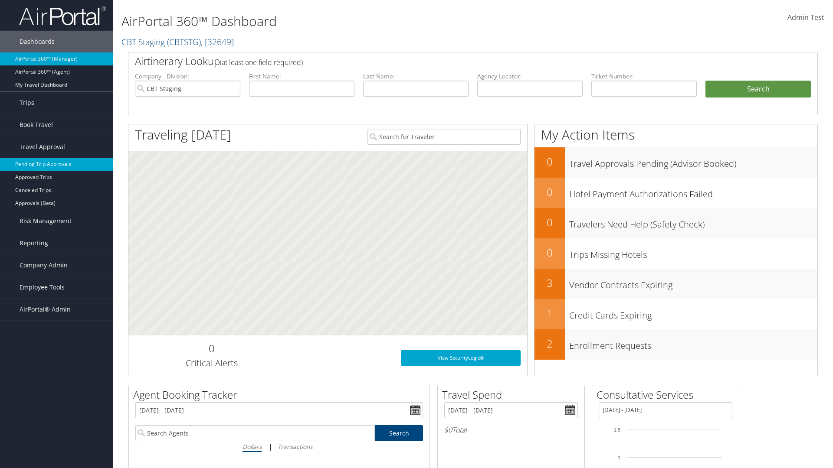  I want to click on span: Dashboards, so click(37, 42).